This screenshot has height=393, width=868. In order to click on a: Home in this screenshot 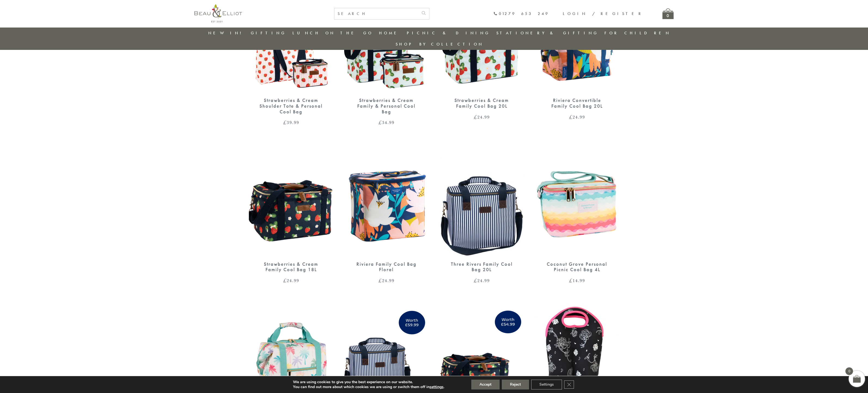, I will do `click(389, 33)`.